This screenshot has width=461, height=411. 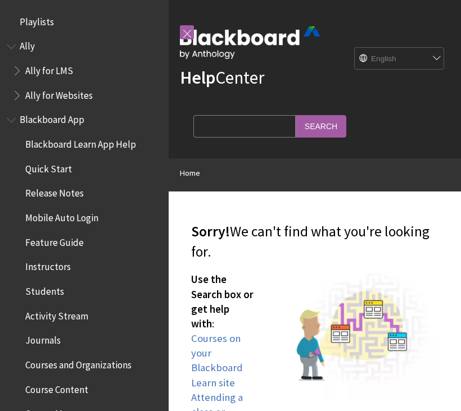 What do you see at coordinates (55, 192) in the screenshot?
I see `span: Release Notes` at bounding box center [55, 192].